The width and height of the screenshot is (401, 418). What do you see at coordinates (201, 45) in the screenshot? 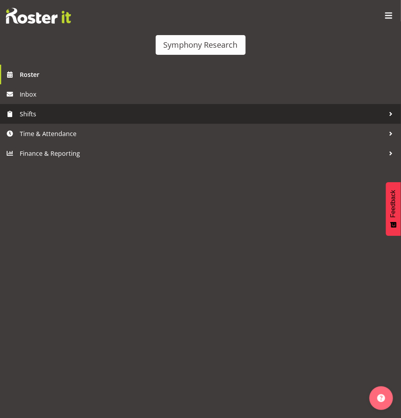
I see `div: Symphony Research` at bounding box center [201, 45].